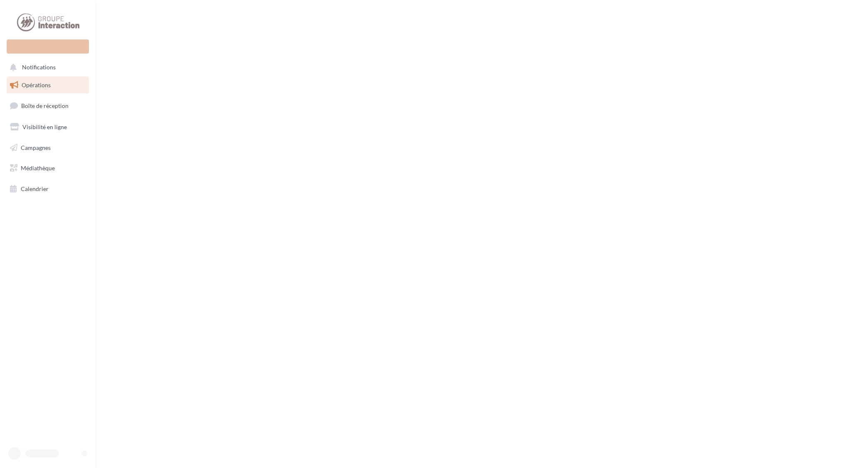 This screenshot has width=868, height=468. What do you see at coordinates (48, 168) in the screenshot?
I see `a: Médiathèque` at bounding box center [48, 168].